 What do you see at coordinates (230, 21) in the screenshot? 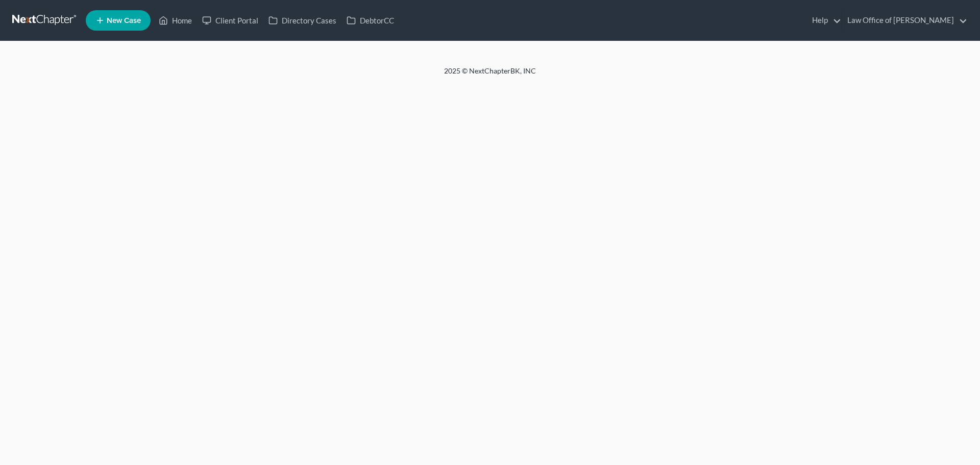
I see `a: Client Portal` at bounding box center [230, 21].